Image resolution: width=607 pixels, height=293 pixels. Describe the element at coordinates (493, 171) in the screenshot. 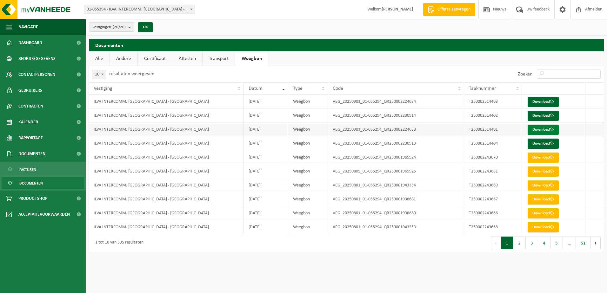

I see `td: T250002243681` at that location.